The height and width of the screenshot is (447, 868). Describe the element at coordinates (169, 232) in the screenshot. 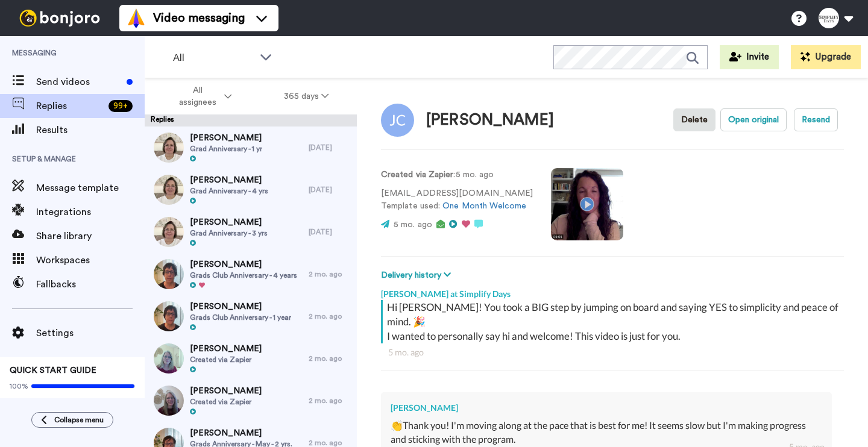

I see `img: 04930af7-0da8-4194-9c02-d4f8c69d8604-thumb.jpg` at that location.